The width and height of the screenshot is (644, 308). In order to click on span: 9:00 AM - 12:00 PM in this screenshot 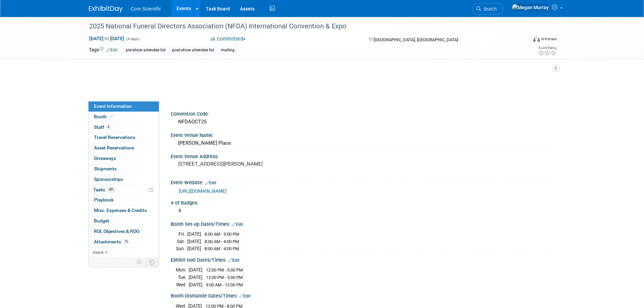, I will do `click(224, 285)`.